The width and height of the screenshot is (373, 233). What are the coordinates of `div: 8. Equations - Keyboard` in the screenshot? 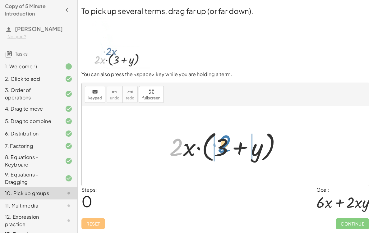 It's located at (30, 161).